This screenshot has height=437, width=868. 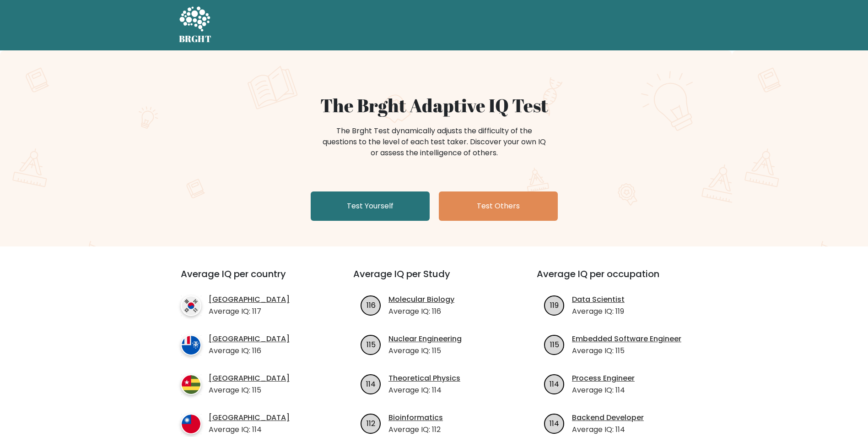 I want to click on a: Backend Developer, so click(x=607, y=418).